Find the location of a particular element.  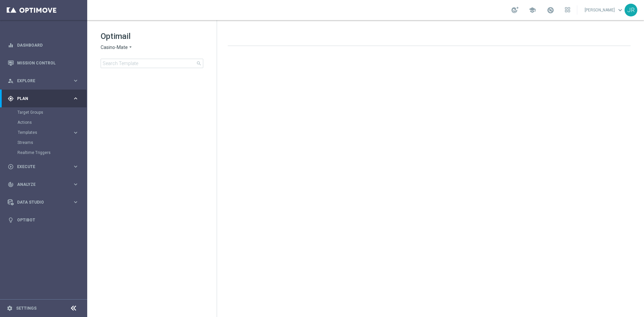

a: Target Groups is located at coordinates (44, 113).